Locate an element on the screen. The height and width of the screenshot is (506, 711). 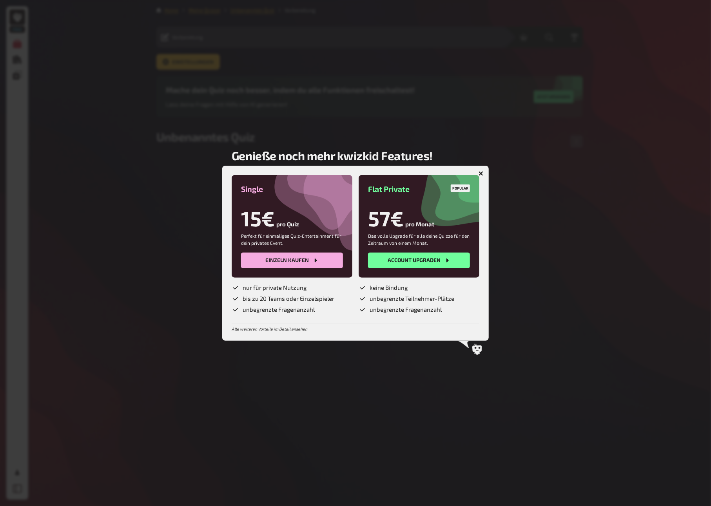
h3: Flat Private is located at coordinates (419, 189).